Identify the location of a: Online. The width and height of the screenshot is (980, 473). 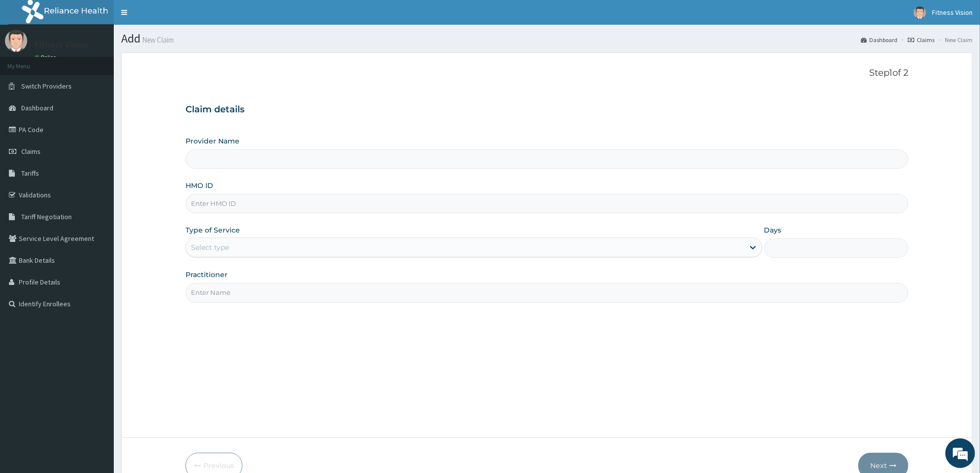
(46, 58).